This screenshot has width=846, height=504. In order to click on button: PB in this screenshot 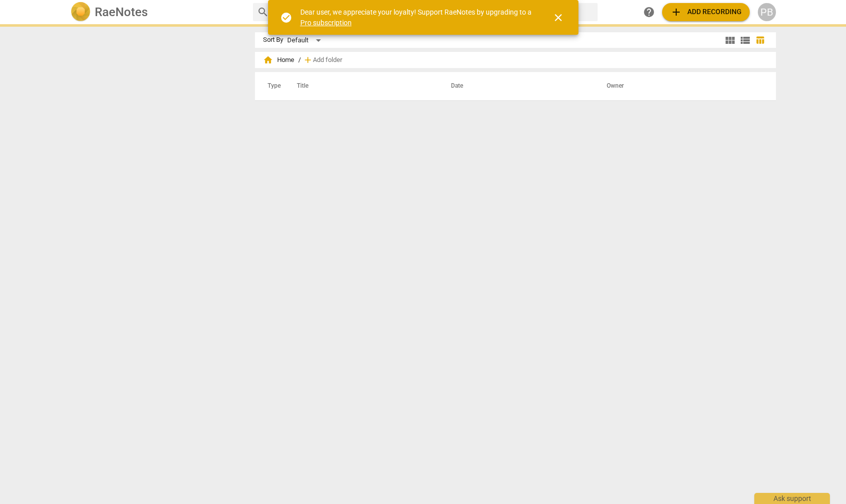, I will do `click(767, 12)`.